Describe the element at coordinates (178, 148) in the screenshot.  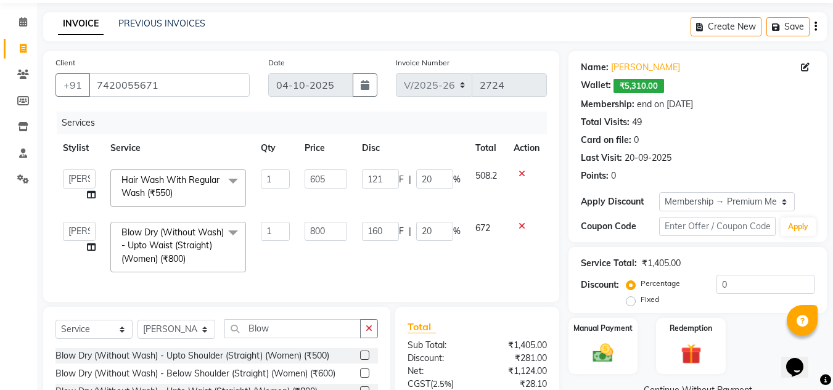
I see `th: Service` at that location.